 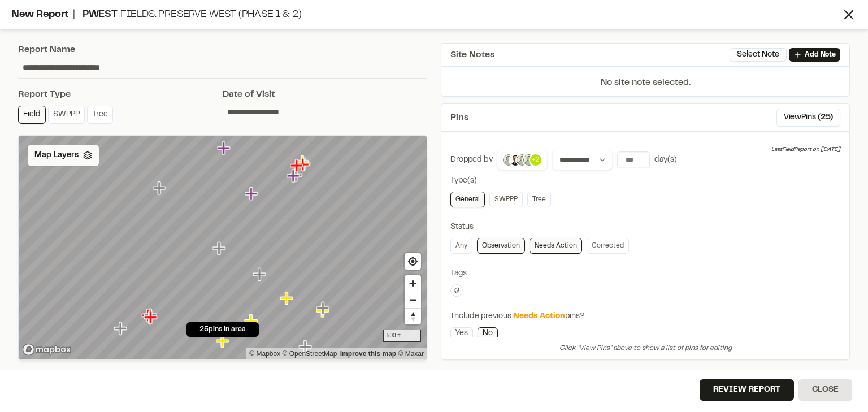 I want to click on span: Fields: Preserve West (Phase 1 & 2), so click(x=211, y=14).